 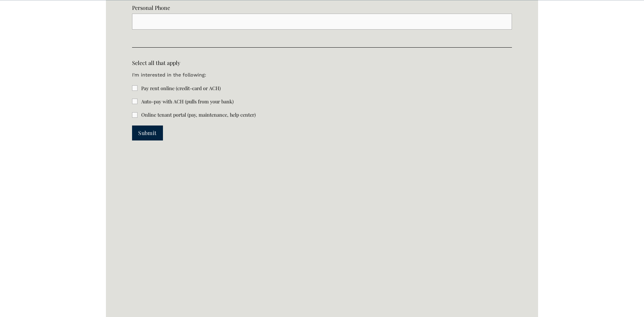 What do you see at coordinates (181, 88) in the screenshot?
I see `span: Pay rent online (credit-card or ACH)` at bounding box center [181, 88].